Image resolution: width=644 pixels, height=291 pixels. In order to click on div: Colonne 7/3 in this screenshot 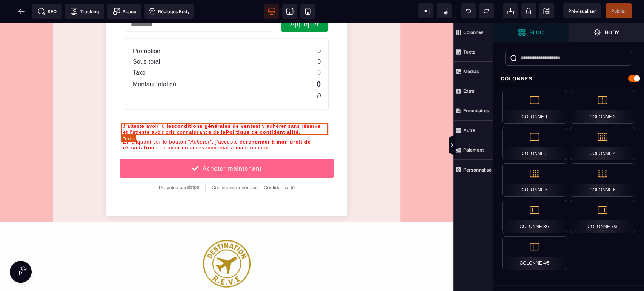, I will do `click(603, 216)`.